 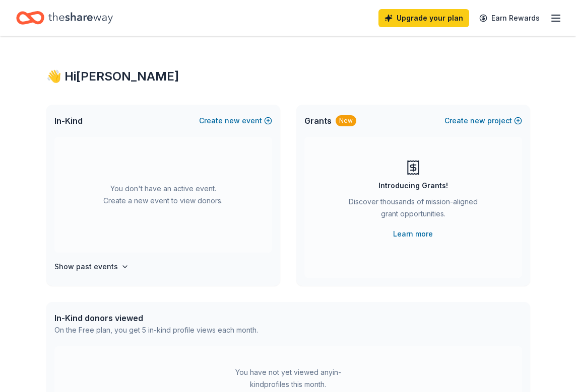 I want to click on a: Upgrade your plan, so click(x=423, y=18).